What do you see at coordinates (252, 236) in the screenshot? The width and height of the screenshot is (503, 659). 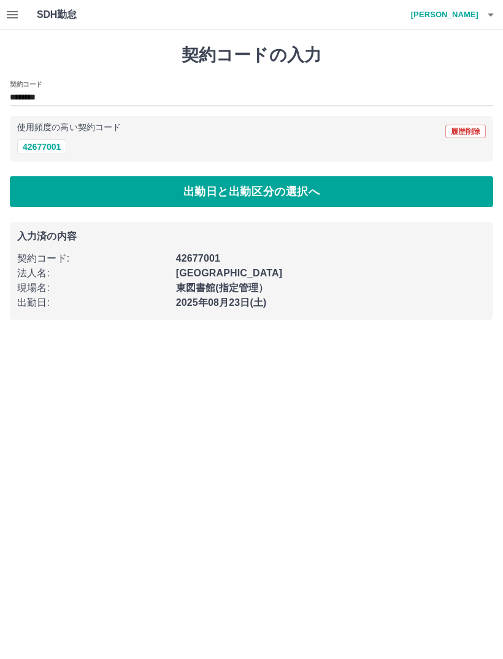 I see `p: 入力済の内容` at bounding box center [252, 236].